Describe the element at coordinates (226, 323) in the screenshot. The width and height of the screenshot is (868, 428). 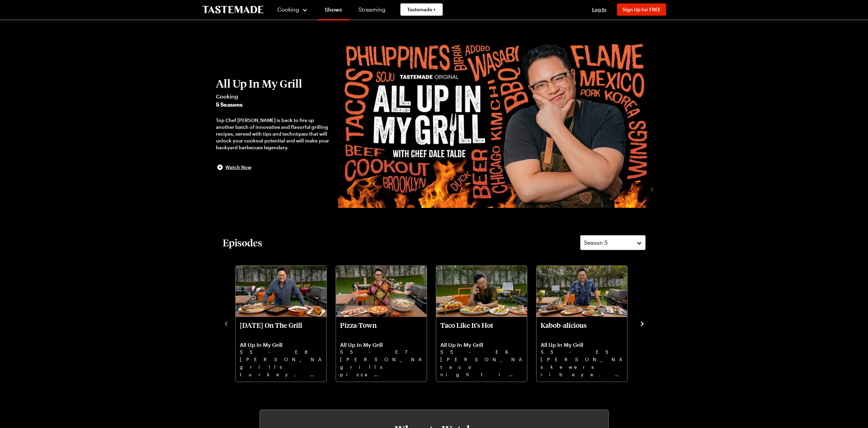
I see `button: navigate to previous item` at that location.